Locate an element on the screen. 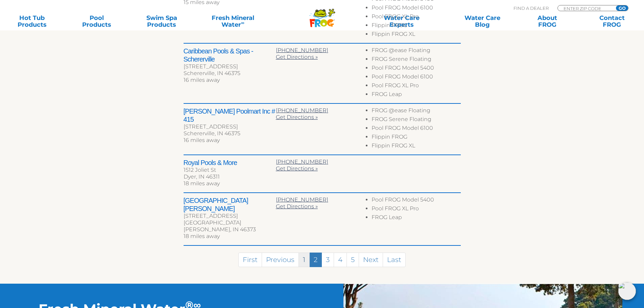 The width and height of the screenshot is (644, 308). p: Find A Dealer is located at coordinates (531, 8).